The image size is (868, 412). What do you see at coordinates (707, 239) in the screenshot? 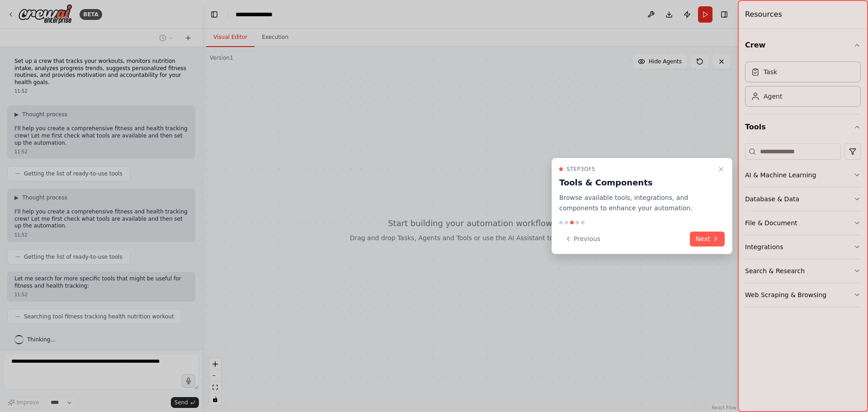
I see `button: Next` at bounding box center [707, 239].